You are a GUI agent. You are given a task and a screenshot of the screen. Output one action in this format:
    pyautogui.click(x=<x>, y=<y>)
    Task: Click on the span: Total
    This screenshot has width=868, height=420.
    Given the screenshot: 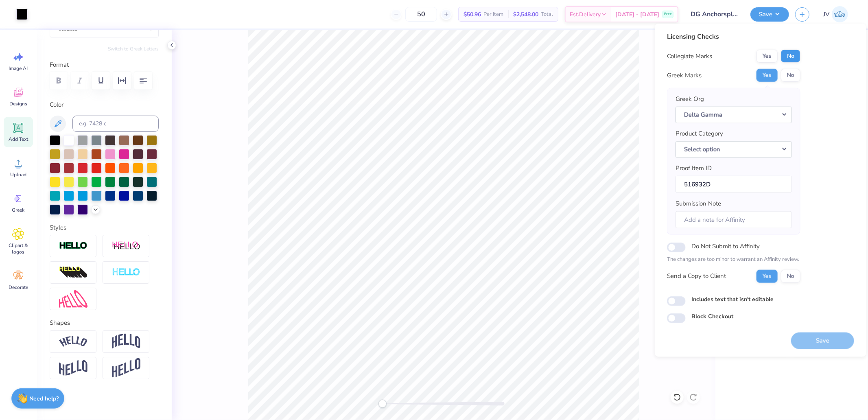 What is the action you would take?
    pyautogui.click(x=547, y=14)
    